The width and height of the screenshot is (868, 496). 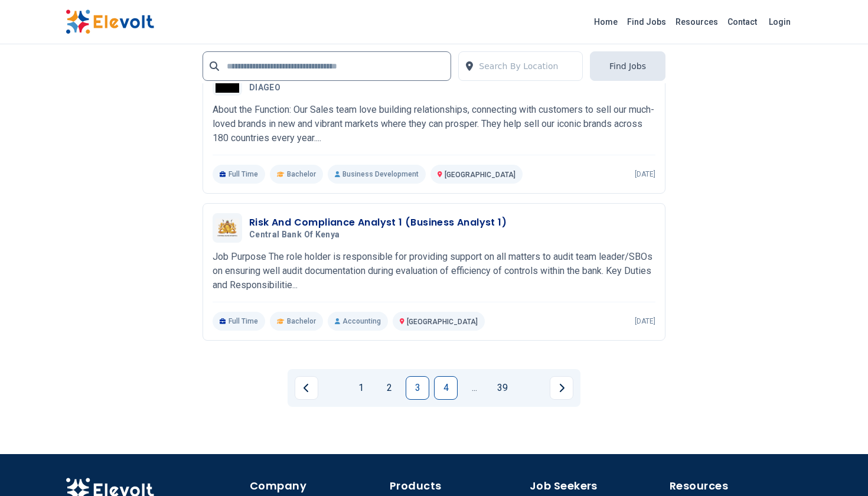 I want to click on a: Login, so click(x=779, y=22).